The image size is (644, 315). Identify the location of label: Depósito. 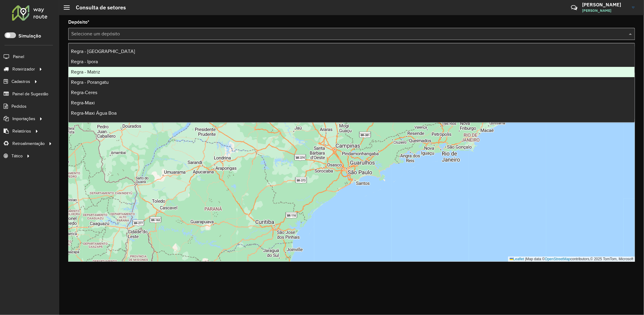
(79, 22).